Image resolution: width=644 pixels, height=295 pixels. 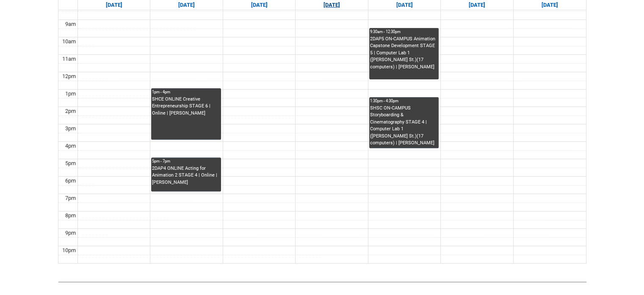 I want to click on div: 8pm, so click(x=70, y=216).